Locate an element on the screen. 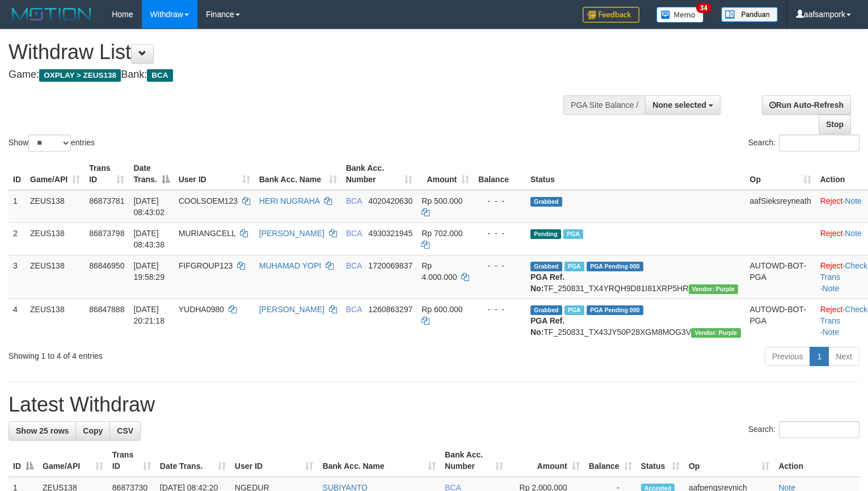 The height and width of the screenshot is (491, 868). a: Copy is located at coordinates (92, 430).